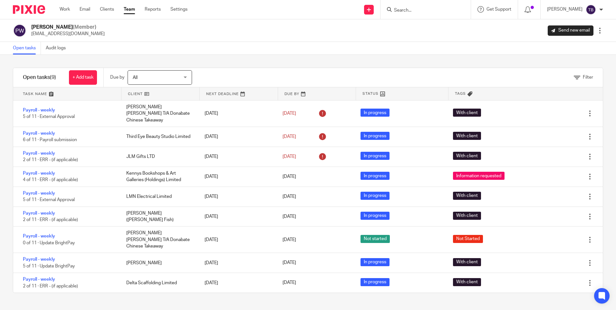  Describe the element at coordinates (117, 77) in the screenshot. I see `p: Due by` at that location.